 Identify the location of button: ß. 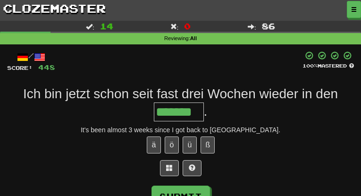
(208, 145).